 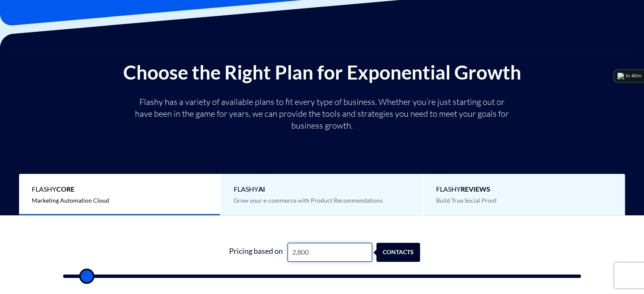 What do you see at coordinates (621, 76) in the screenshot?
I see `img: logo` at bounding box center [621, 76].